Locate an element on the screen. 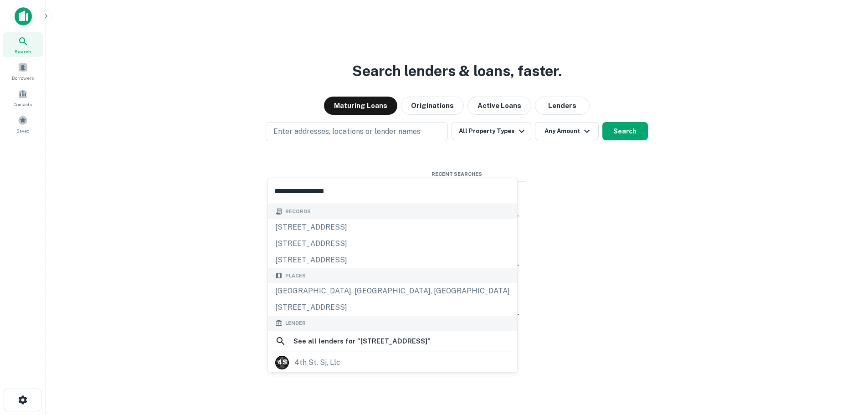 The width and height of the screenshot is (868, 415). p: Enter addresses, locations or lender names is located at coordinates (347, 132).